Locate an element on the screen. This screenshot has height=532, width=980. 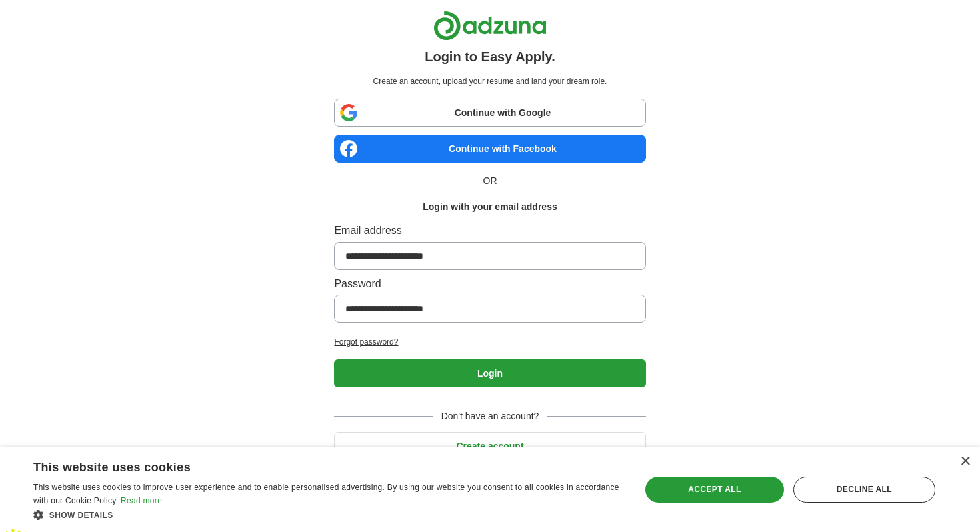
span: Don't have an account? is located at coordinates (490, 416).